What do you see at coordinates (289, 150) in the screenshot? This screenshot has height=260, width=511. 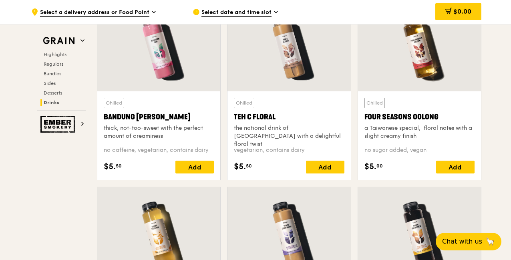 I see `div: vegetarian, contains dairy` at bounding box center [289, 150].